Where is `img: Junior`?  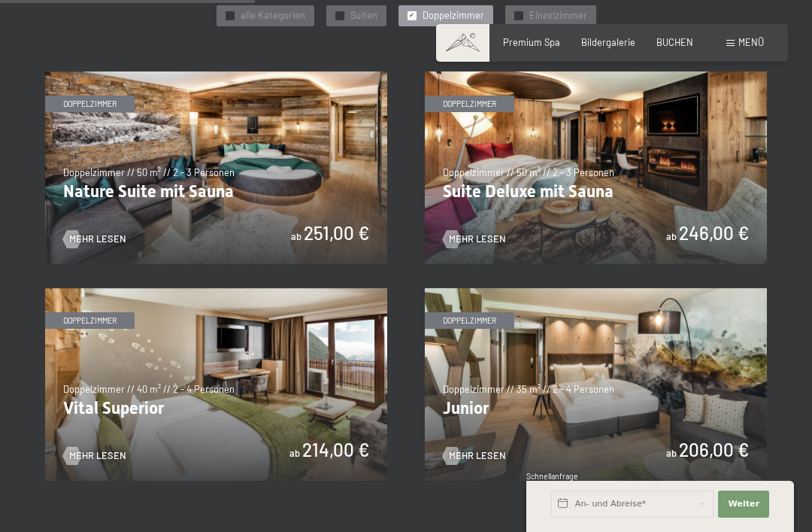 img: Junior is located at coordinates (595, 384).